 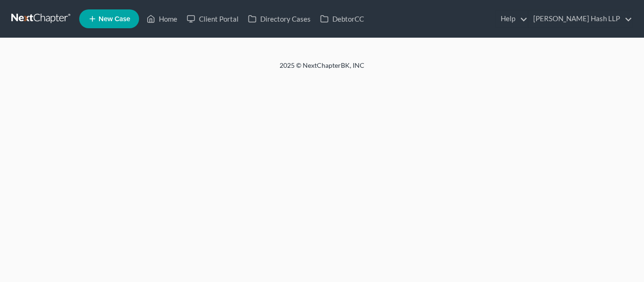 I want to click on div: 2025 © NextChapterBK, INC, so click(x=322, y=69).